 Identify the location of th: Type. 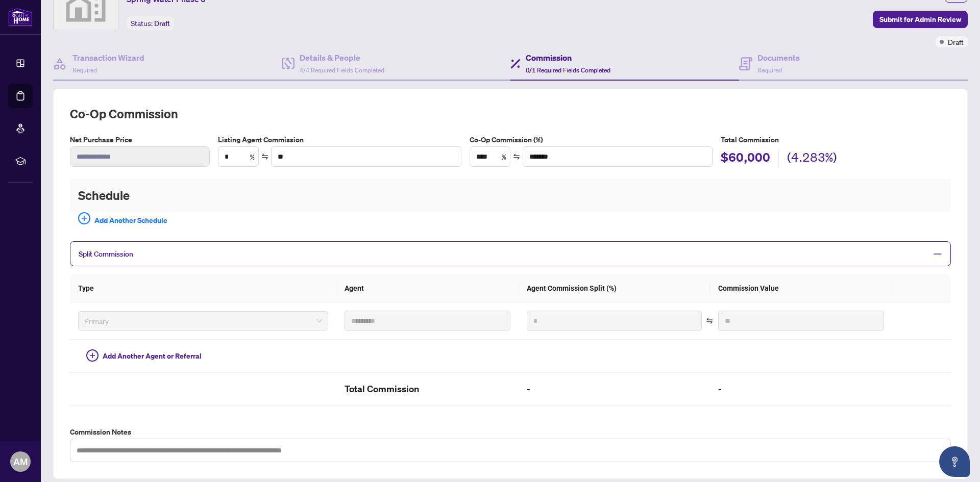
(203, 288).